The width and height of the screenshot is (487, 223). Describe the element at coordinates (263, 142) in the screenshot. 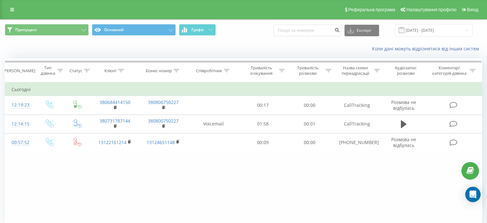

I see `td: 00:09` at that location.